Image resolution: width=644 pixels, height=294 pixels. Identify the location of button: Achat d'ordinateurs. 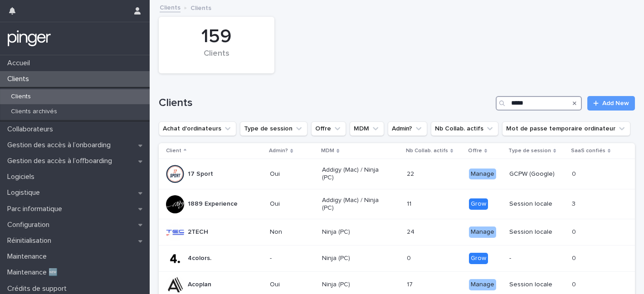
(197, 128).